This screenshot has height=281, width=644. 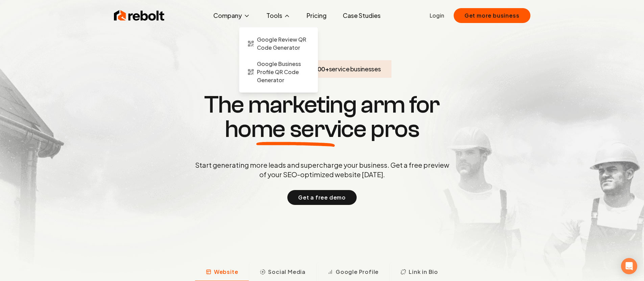 I want to click on a: Google Business Profile QR Code Generator, so click(x=278, y=72).